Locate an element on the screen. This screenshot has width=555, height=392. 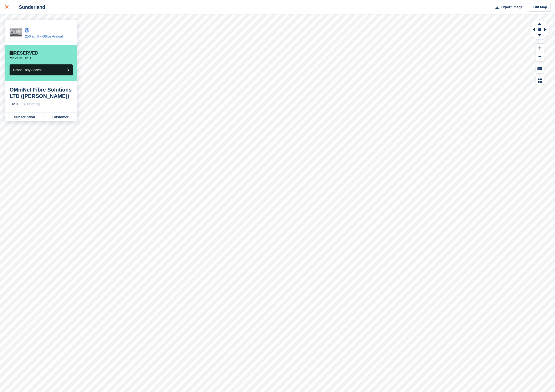
button: Zoom Out is located at coordinates (540, 56).